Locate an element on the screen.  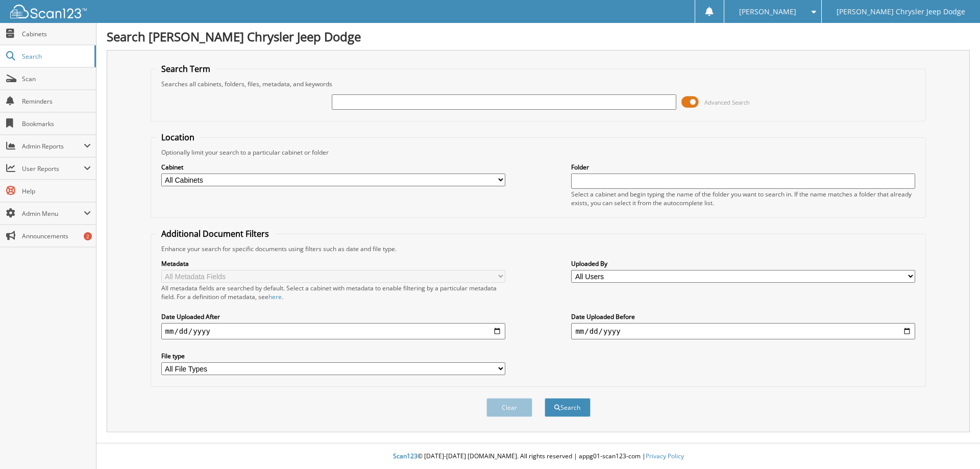
span: Help is located at coordinates (56, 191).